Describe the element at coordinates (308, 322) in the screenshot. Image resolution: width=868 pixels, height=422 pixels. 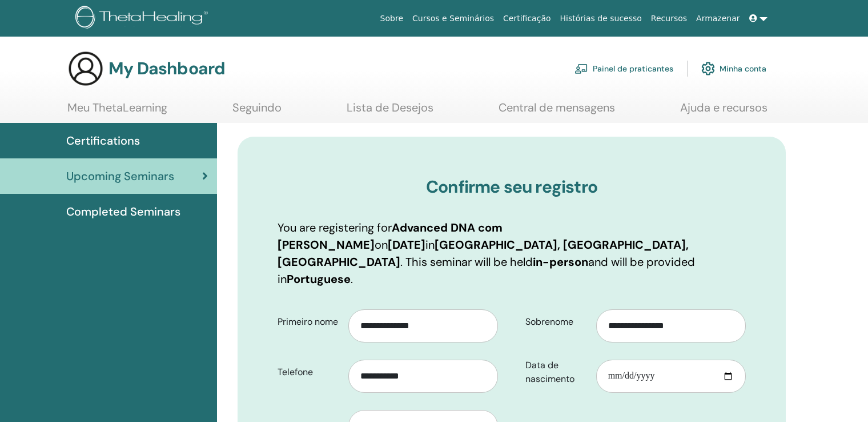
I see `label: Primeiro nome` at that location.